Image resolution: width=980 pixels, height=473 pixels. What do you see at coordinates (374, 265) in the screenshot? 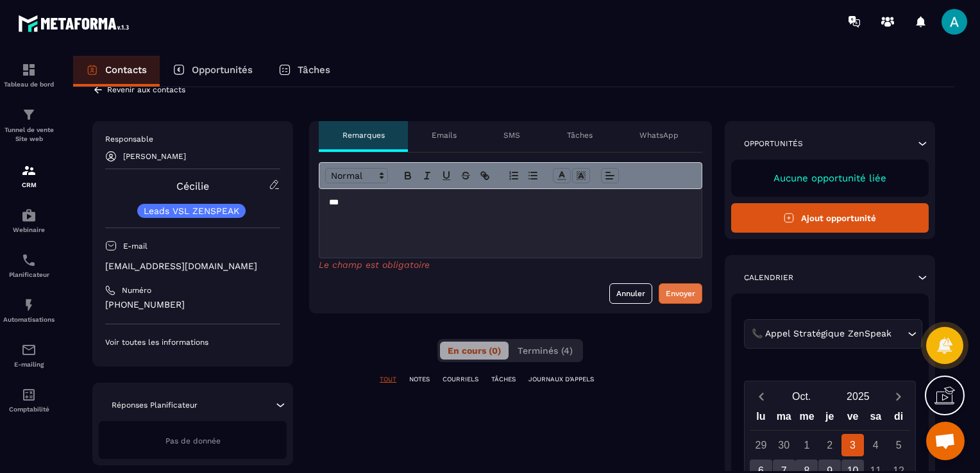
I see `span: Le champ est obligatoire` at bounding box center [374, 265].